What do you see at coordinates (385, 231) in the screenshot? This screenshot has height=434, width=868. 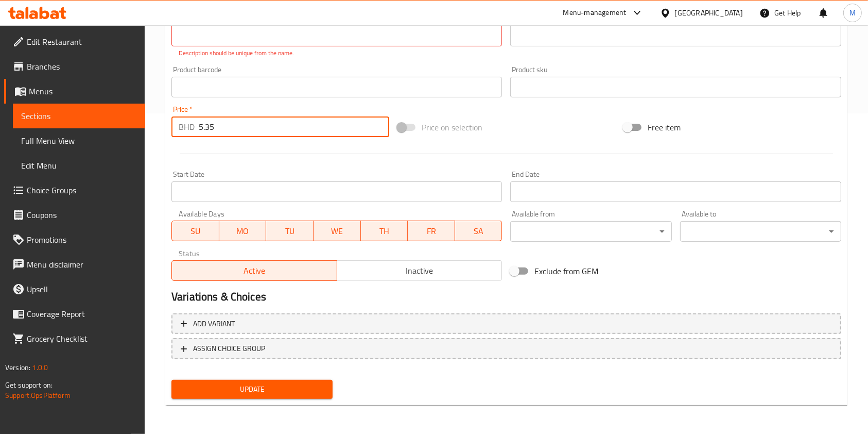 I see `button: TH` at bounding box center [385, 231].